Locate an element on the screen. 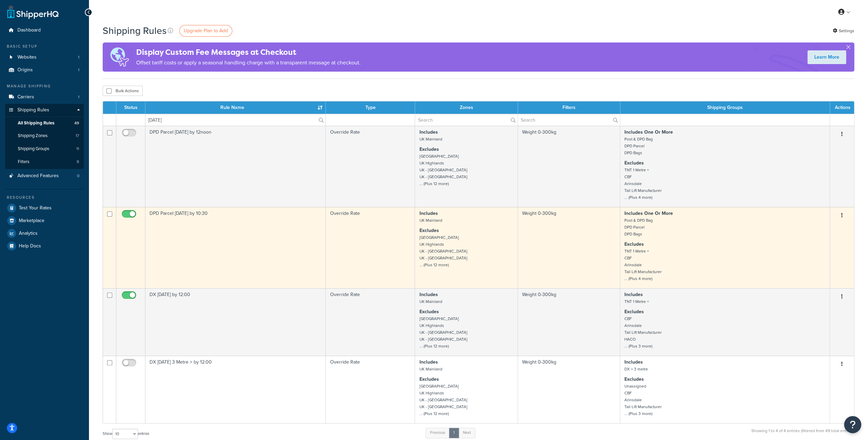 The width and height of the screenshot is (868, 440). th: Filters is located at coordinates (569, 108).